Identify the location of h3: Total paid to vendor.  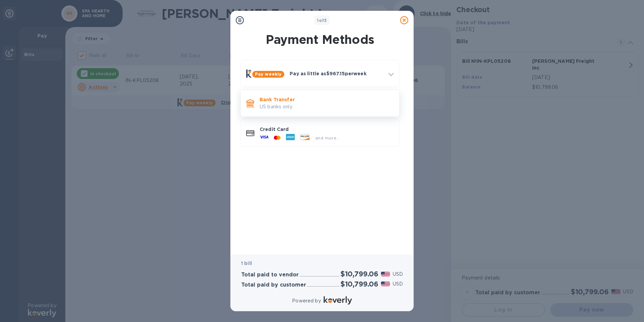
(270, 275).